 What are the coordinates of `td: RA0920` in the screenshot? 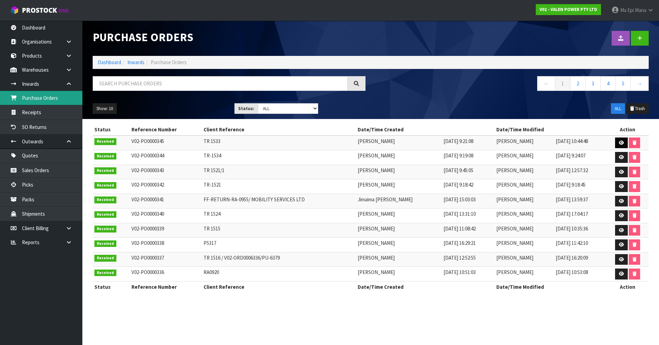 It's located at (279, 274).